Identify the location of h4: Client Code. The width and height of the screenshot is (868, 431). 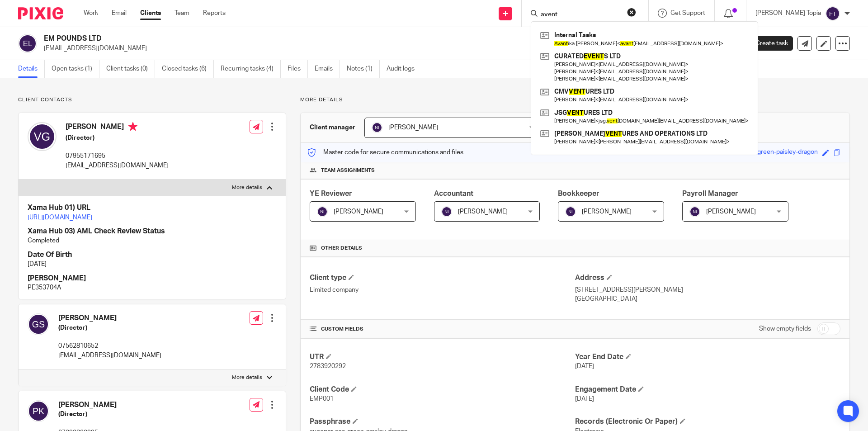
(442, 389).